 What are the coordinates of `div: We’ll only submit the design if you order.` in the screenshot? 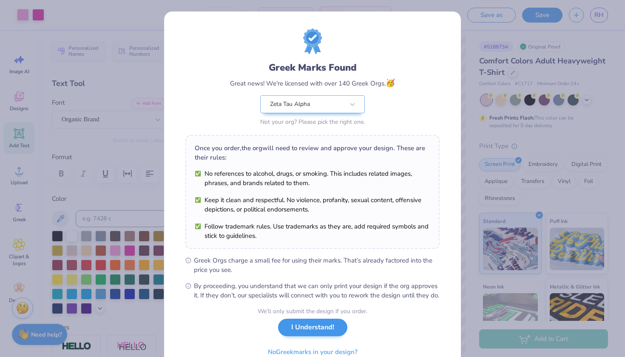 It's located at (313, 311).